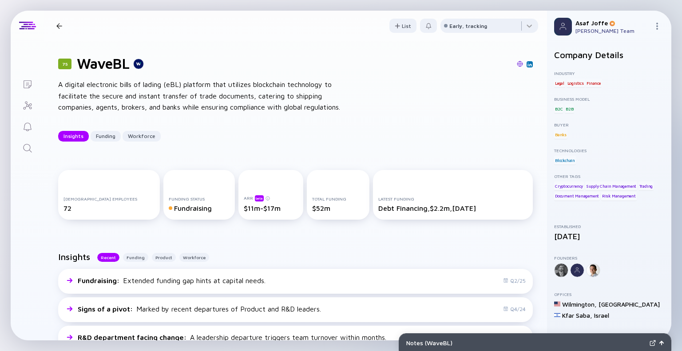 This screenshot has height=351, width=682. Describe the element at coordinates (453, 199) in the screenshot. I see `div: Latest Funding` at that location.